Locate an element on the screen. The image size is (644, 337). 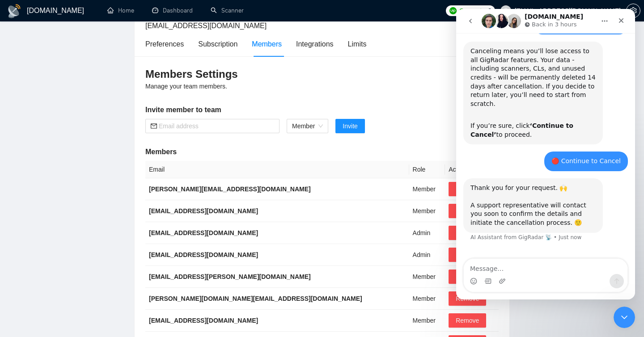
button: setting is located at coordinates (633, 11).